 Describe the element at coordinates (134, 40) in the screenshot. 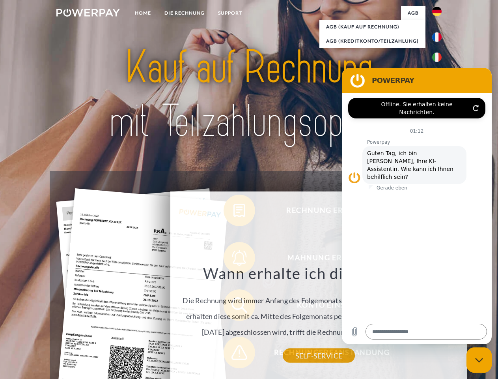

I see `button: Verbindung aktualisieren` at that location.